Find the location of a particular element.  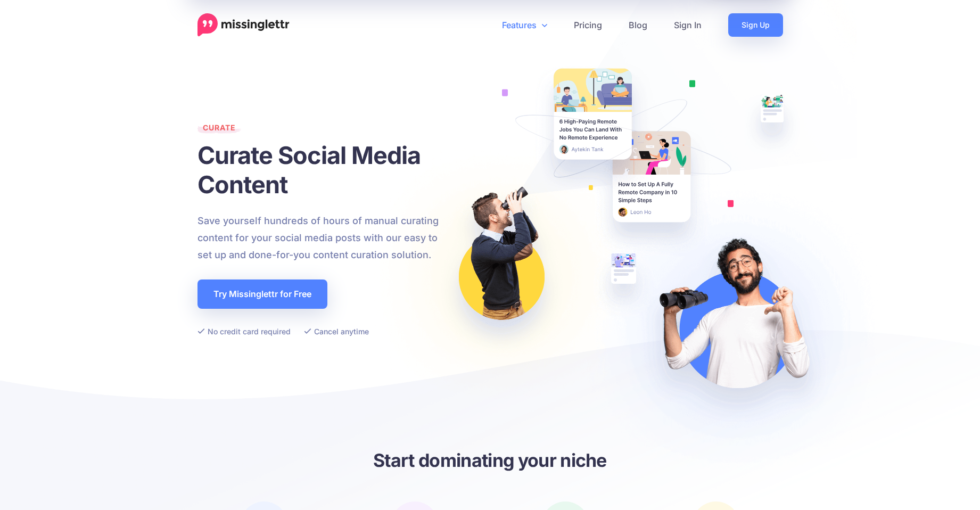

a: Pricing is located at coordinates (588, 25).